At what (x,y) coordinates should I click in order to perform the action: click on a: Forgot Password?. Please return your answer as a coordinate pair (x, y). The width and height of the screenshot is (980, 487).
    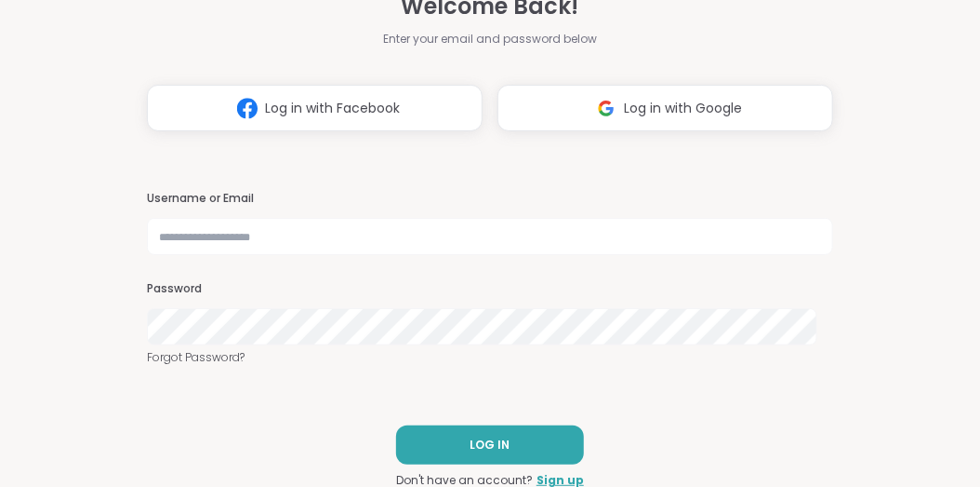
    Looking at the image, I should click on (490, 358).